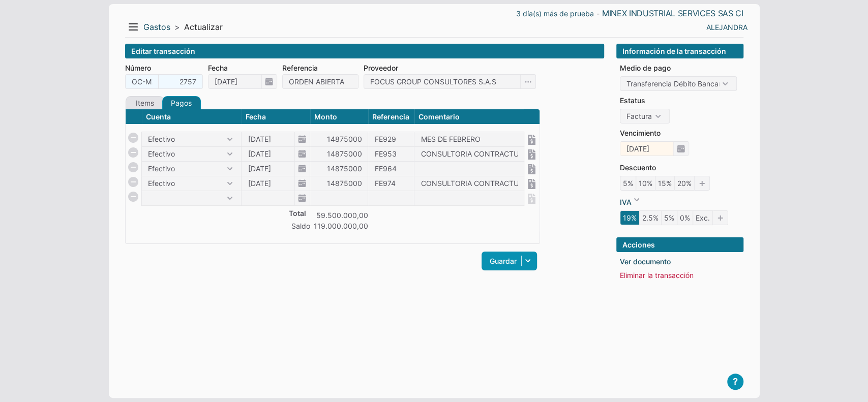 The image size is (868, 402). Describe the element at coordinates (682, 68) in the screenshot. I see `li: Medio de pago` at that location.